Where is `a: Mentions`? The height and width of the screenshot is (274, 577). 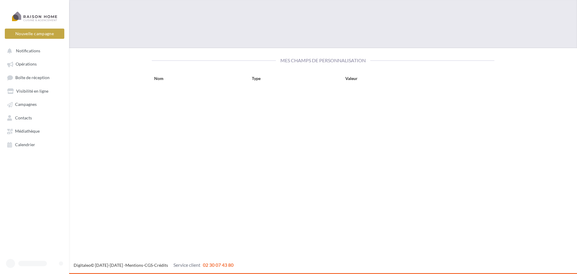 a: Mentions is located at coordinates (134, 265).